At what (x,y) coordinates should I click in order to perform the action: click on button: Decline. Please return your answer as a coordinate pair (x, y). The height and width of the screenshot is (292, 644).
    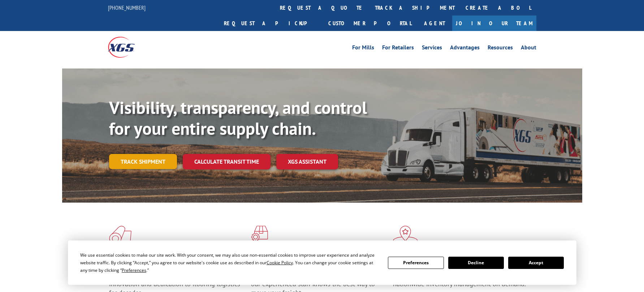
    Looking at the image, I should click on (476, 263).